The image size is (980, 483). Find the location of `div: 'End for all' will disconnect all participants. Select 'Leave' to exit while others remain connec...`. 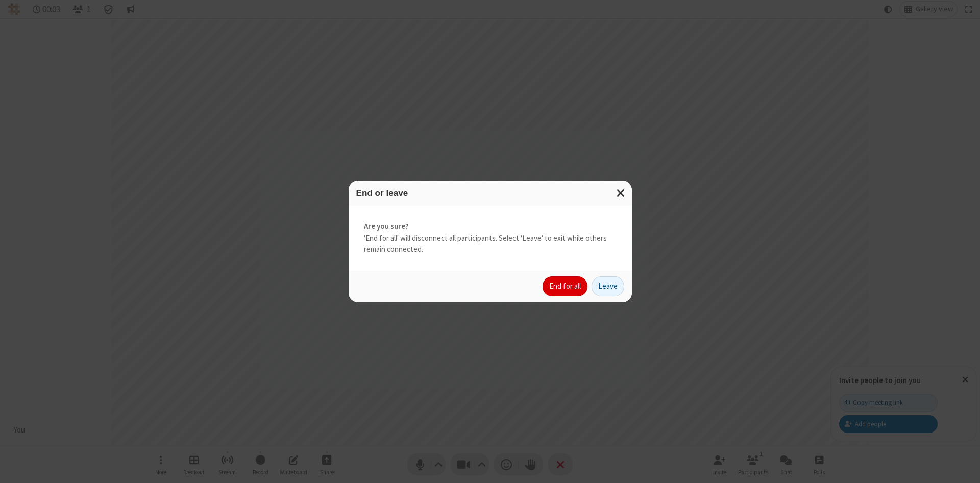

div: 'End for all' will disconnect all participants. Select 'Leave' to exit while others remain connec... is located at coordinates (490, 239).